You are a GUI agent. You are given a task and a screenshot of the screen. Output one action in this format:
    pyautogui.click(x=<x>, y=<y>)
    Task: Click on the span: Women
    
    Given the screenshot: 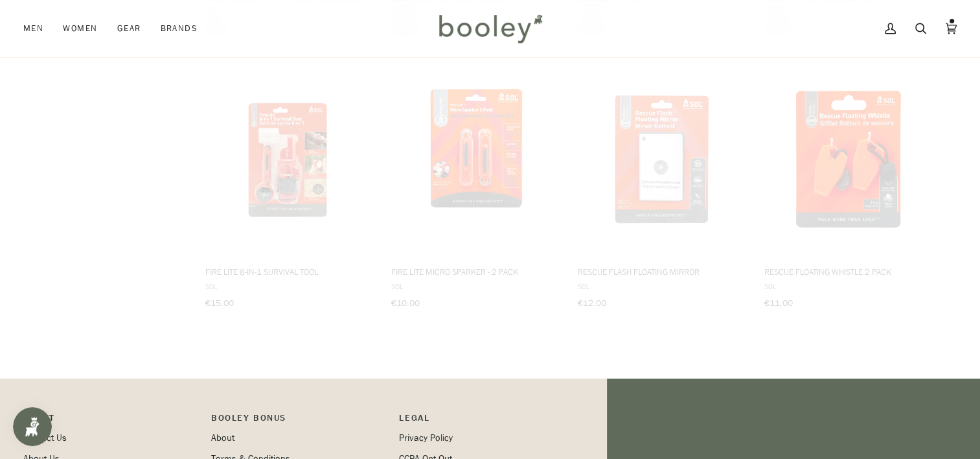 What is the action you would take?
    pyautogui.click(x=79, y=29)
    